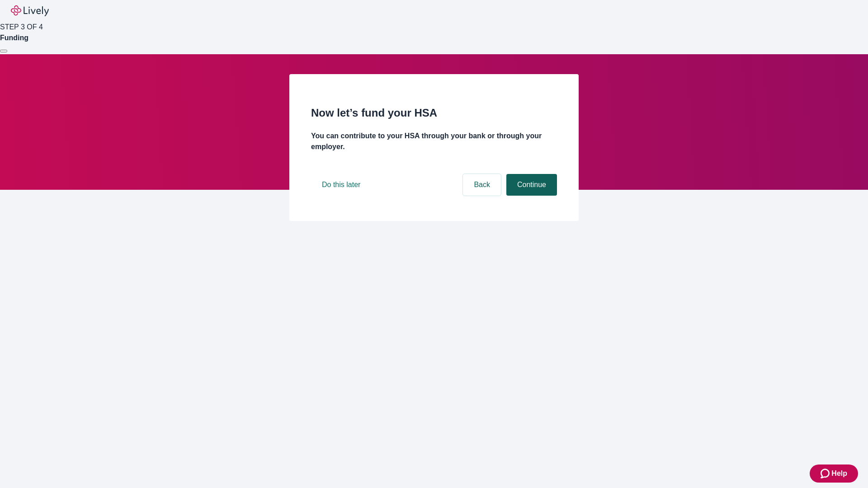 This screenshot has height=488, width=868. What do you see at coordinates (482, 185) in the screenshot?
I see `button: Back` at bounding box center [482, 185].